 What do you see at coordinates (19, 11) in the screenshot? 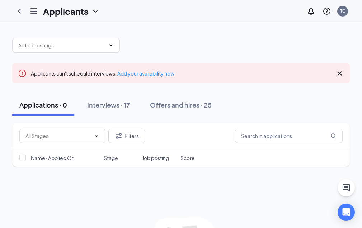
I see `a: ChevronLeft` at bounding box center [19, 11].